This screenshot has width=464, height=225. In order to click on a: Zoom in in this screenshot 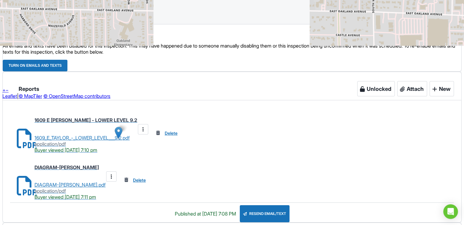, I will do `click(4, 90)`.